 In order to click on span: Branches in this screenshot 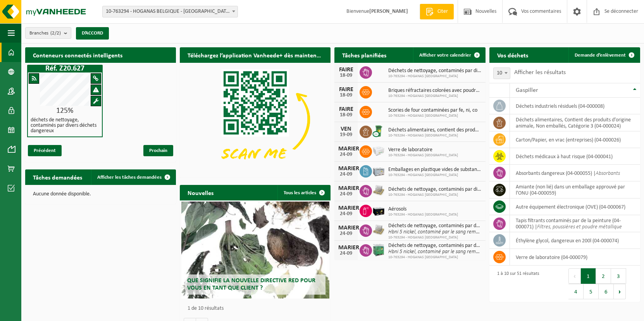, I will do `click(45, 33)`.